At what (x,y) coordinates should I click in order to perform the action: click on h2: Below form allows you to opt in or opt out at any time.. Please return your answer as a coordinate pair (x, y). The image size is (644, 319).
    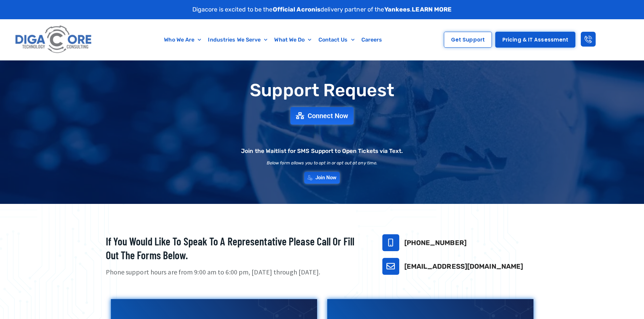
    Looking at the image, I should click on (322, 163).